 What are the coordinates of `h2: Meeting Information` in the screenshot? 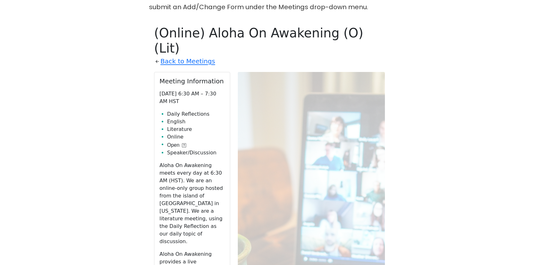 It's located at (192, 81).